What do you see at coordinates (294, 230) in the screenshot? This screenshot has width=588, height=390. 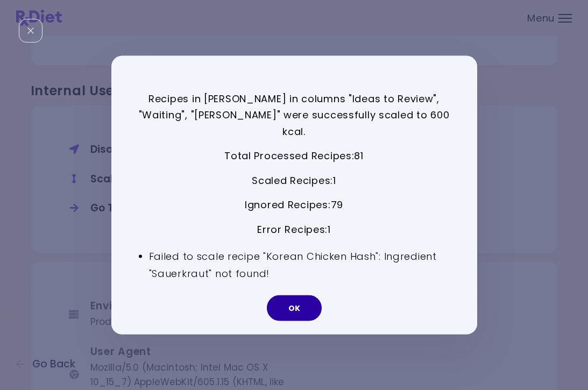 I see `p: Error Recipes : 1` at bounding box center [294, 230].